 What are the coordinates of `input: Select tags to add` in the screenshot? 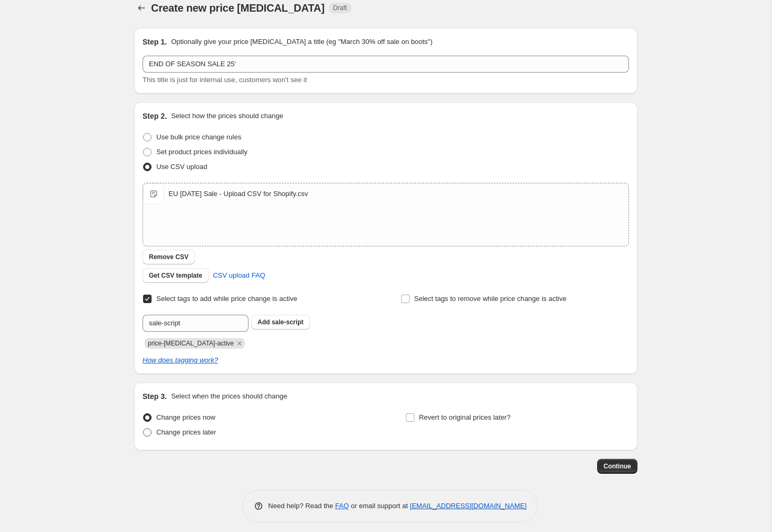 It's located at (195, 323).